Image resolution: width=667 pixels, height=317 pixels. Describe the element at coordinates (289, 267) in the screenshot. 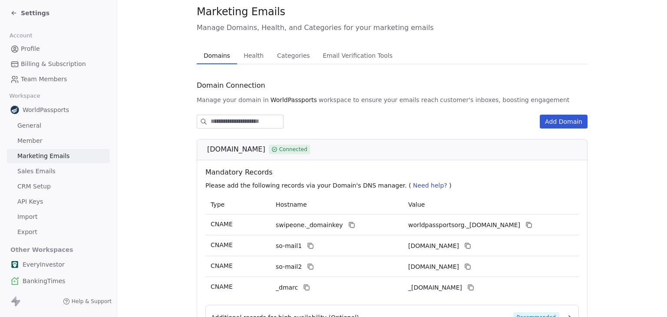

I see `span: so-mail2` at that location.